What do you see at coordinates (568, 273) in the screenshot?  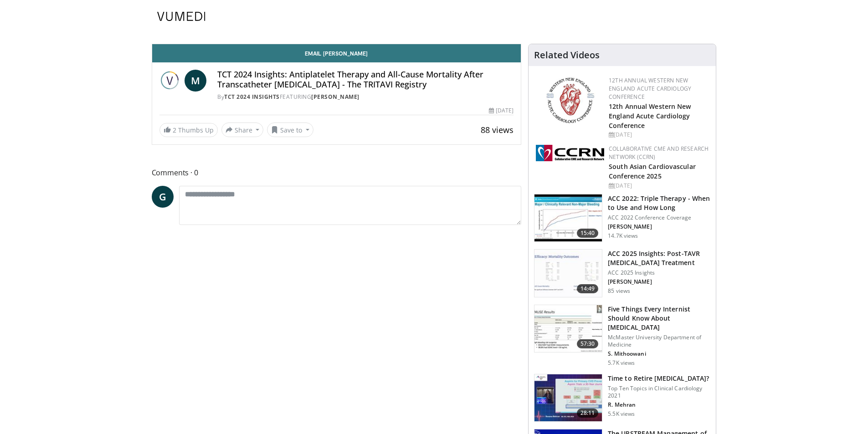 I see `img: 65ab7ad1-72f7-43dd-9b4f-f9d2742dc497.150x105_q85_crop-smart_upscale.jpg` at bounding box center [568, 273].